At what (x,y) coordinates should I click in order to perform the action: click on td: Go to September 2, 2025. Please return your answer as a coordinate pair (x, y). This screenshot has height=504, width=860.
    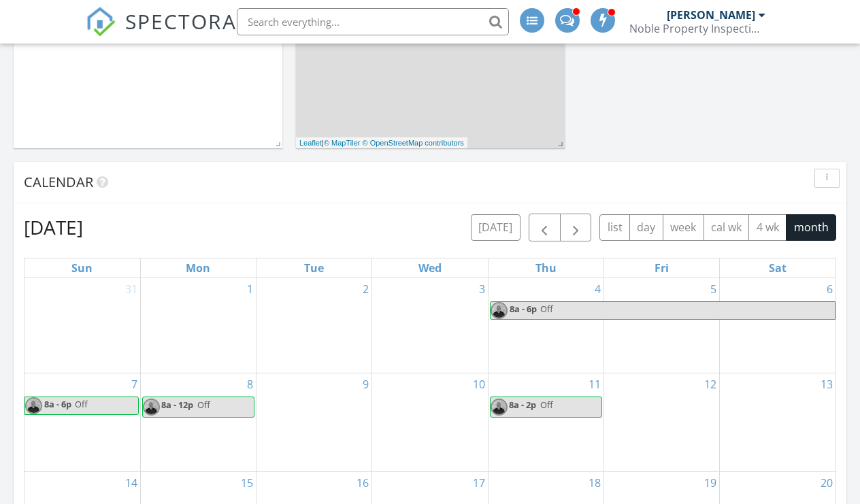
    Looking at the image, I should click on (314, 326).